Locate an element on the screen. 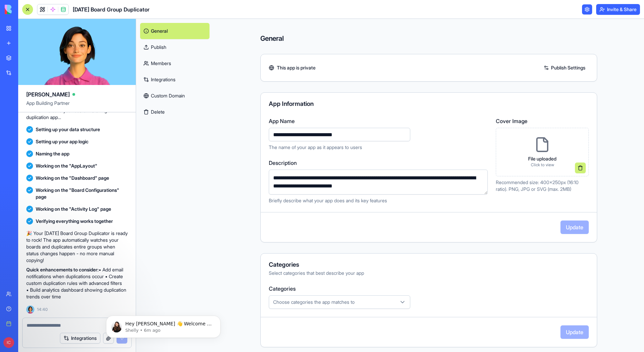 This screenshot has width=644, height=352. p: Recommended size: 400x250px (16:10 ratio). PNG, JPG or SVG (max. 2MB) is located at coordinates (542, 186).